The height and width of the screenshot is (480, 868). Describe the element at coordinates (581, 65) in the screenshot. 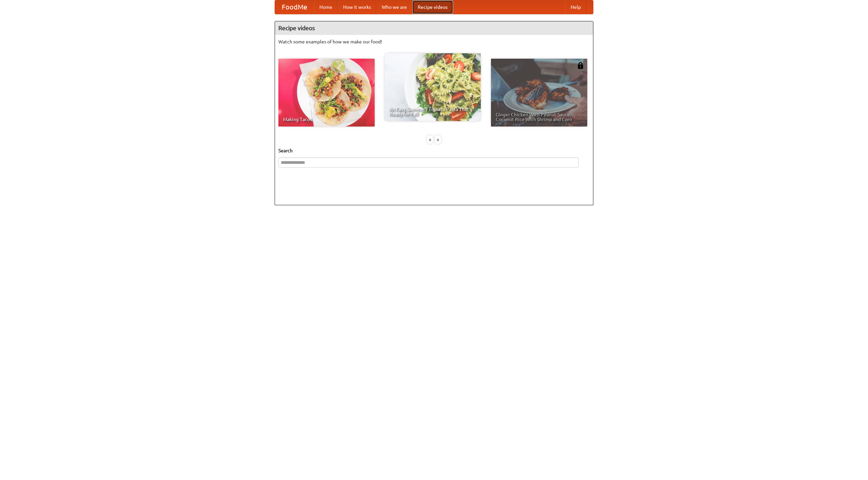

I see `img: 483408.png` at that location.